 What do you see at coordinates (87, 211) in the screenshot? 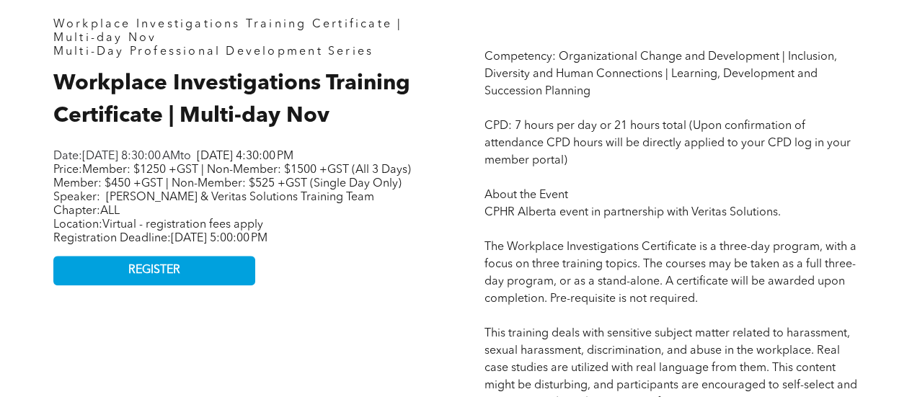
I see `span: Chapter:` at bounding box center [87, 211].